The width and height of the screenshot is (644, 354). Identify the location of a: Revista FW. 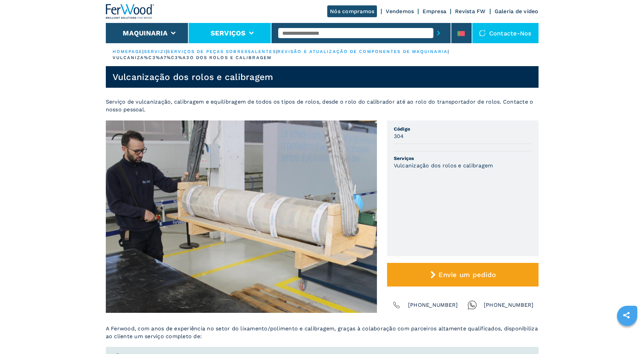
(470, 11).